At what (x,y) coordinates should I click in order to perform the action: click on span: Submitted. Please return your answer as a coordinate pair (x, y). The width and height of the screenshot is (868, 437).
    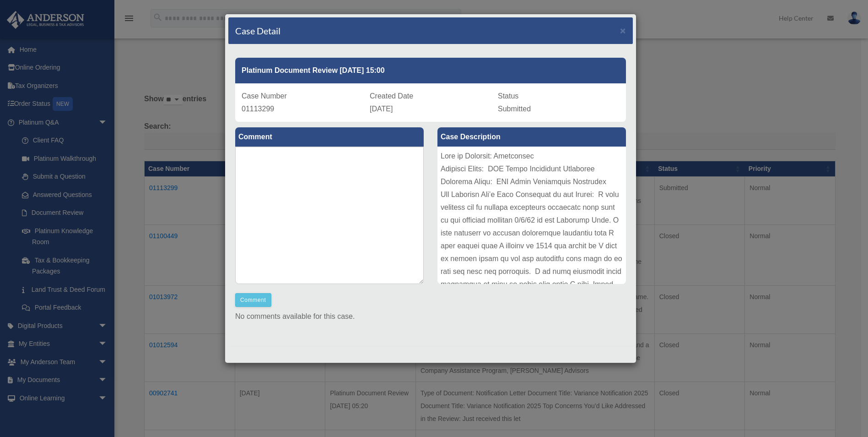
    Looking at the image, I should click on (514, 109).